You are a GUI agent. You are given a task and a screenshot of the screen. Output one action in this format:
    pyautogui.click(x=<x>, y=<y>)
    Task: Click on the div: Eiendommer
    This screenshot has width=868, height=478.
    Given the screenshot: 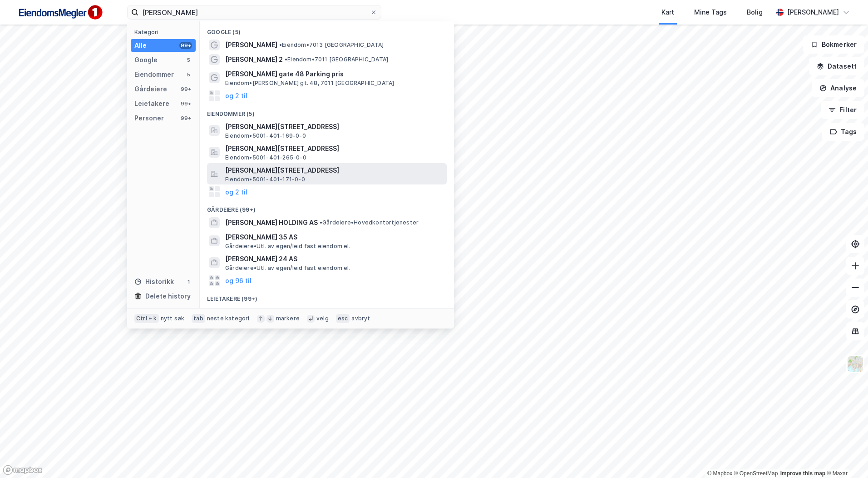 What is the action you would take?
    pyautogui.click(x=154, y=74)
    